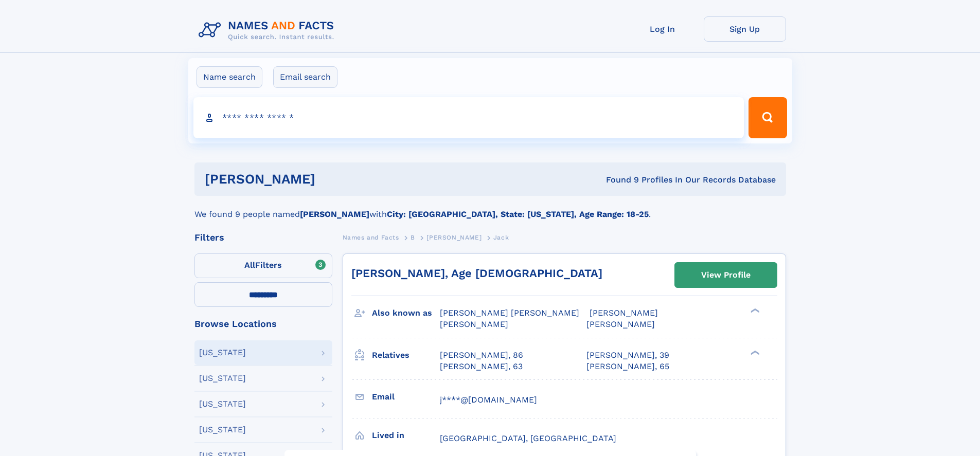  Describe the element at coordinates (469, 117) in the screenshot. I see `input: search input` at that location.